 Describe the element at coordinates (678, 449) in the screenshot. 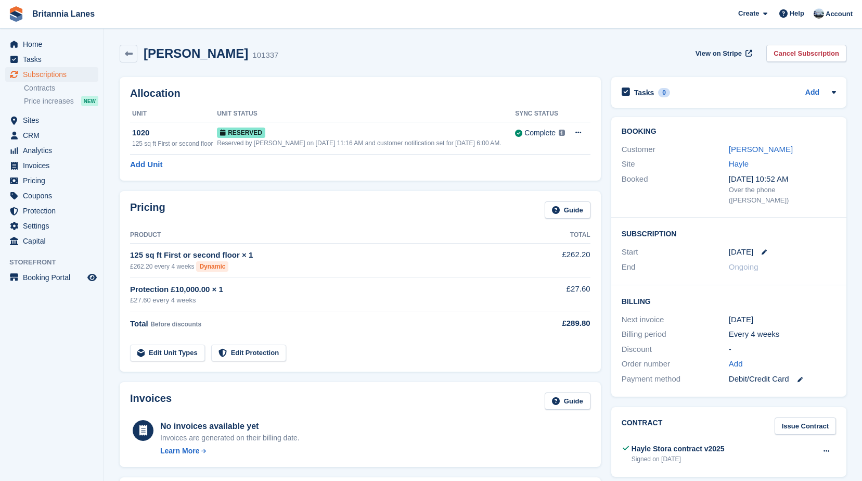

I see `div: Hayle Stora contract v2025` at that location.